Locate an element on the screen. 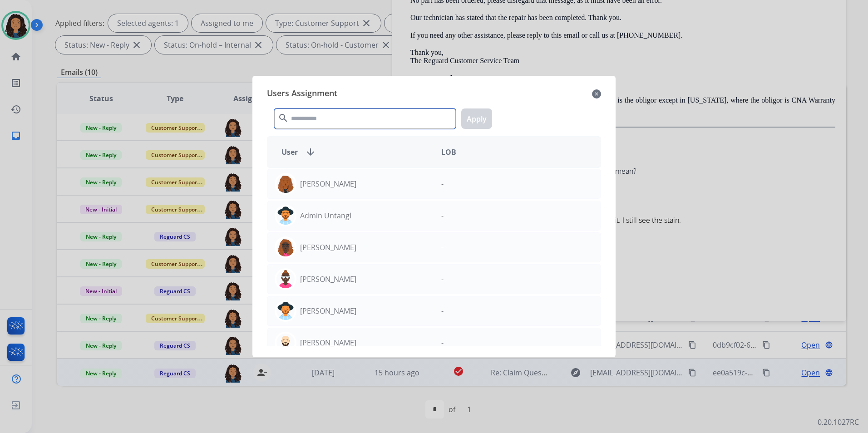 The width and height of the screenshot is (868, 433). span: Users Assignment is located at coordinates (301, 94).